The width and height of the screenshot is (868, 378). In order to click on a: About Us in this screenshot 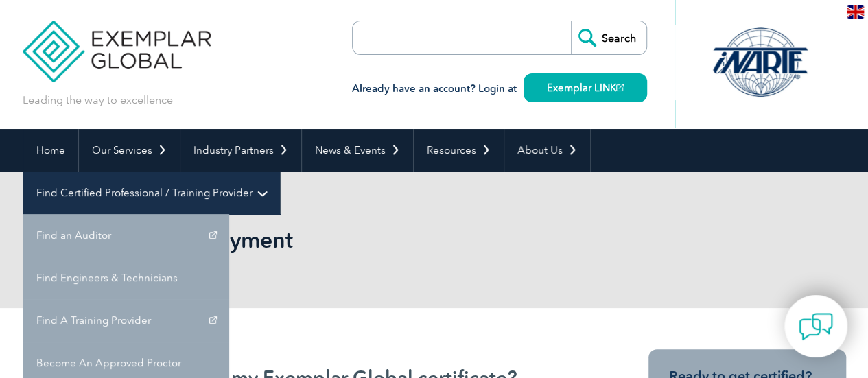, I will do `click(547, 150)`.